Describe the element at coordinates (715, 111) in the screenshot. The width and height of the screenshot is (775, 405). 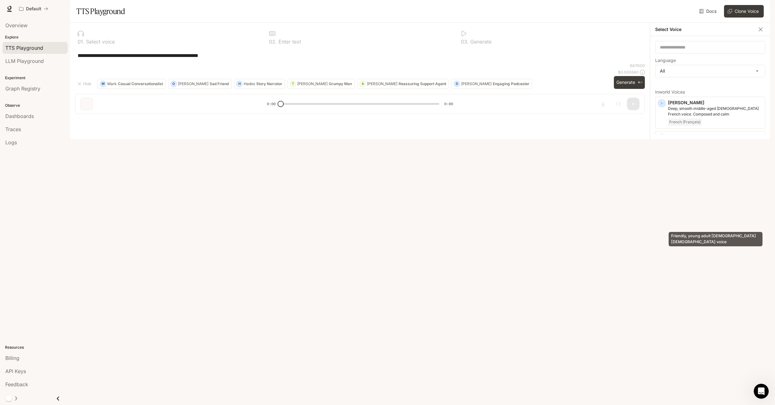
I see `p: Deep, smooth middle-aged male French voice. Composed and calm` at that location.